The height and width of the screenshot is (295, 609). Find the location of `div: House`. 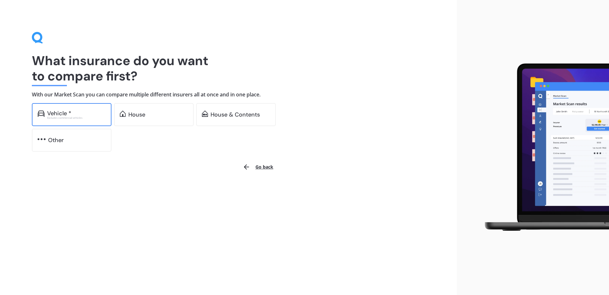

div: House is located at coordinates (137, 114).